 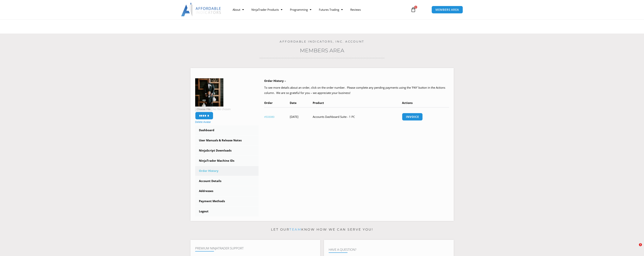 I want to click on a: Account Details, so click(x=227, y=181).